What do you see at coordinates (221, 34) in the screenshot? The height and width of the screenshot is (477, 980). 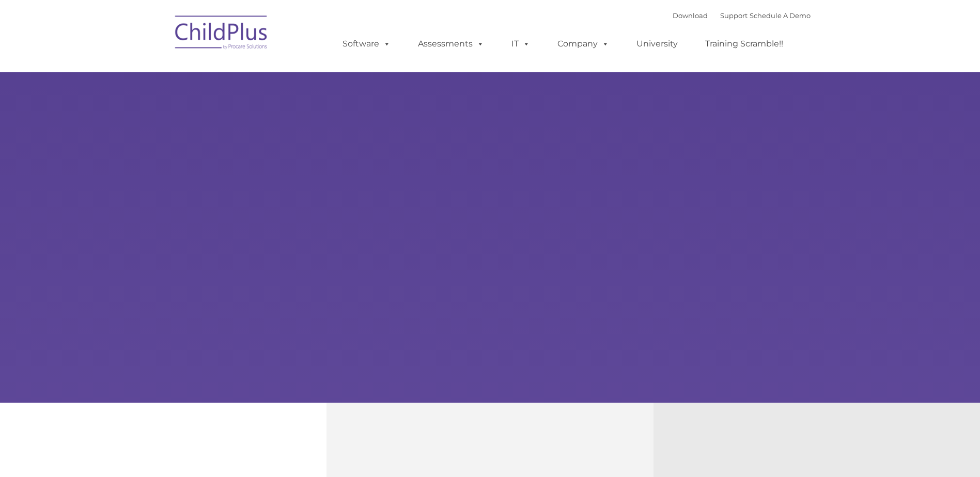 I see `img: ChildPlus by Procare Solutions` at bounding box center [221, 34].